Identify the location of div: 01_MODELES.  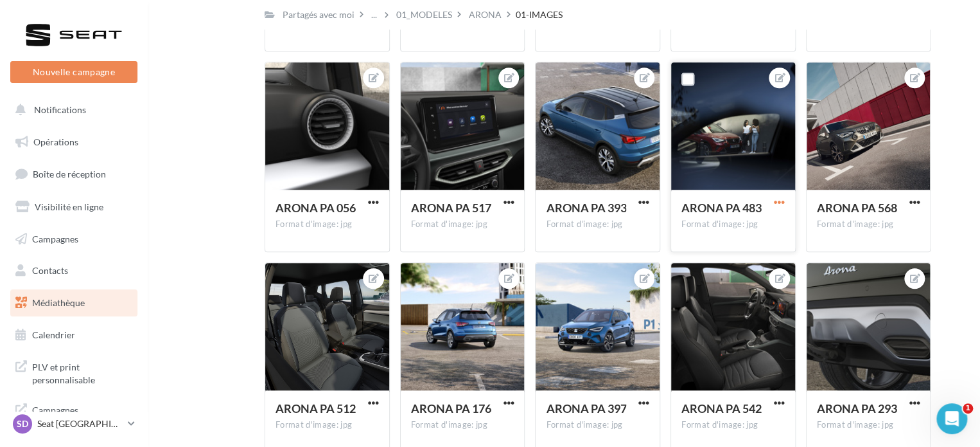
(424, 15).